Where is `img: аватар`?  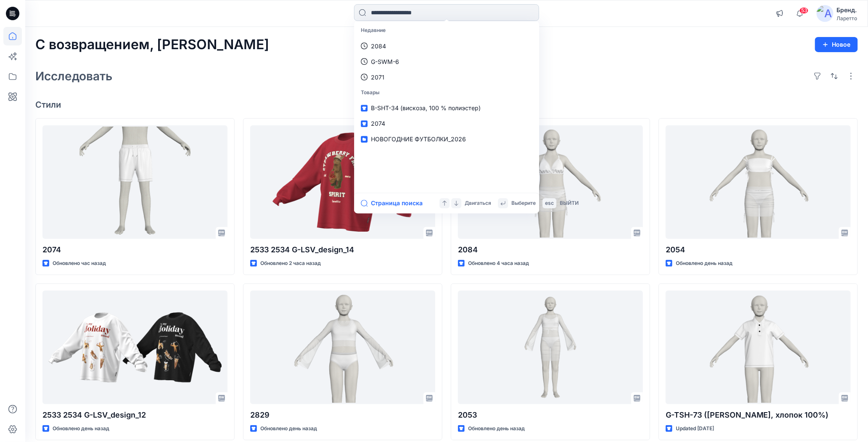 img: аватар is located at coordinates (825, 14).